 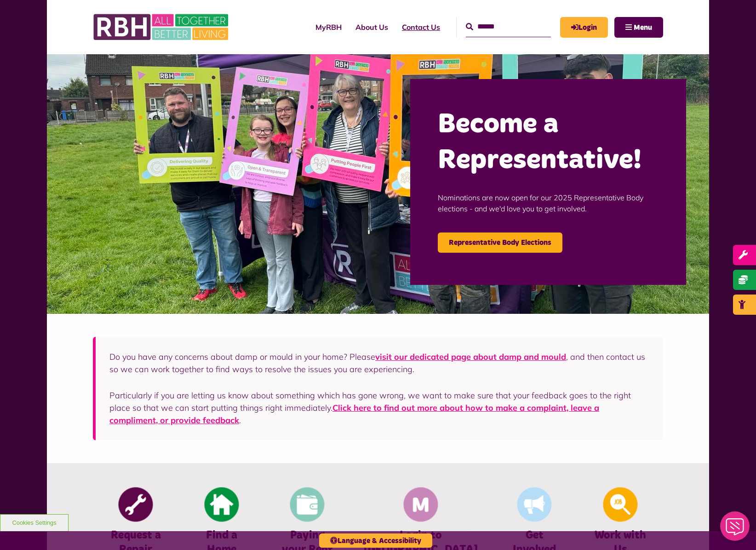 What do you see at coordinates (421, 27) in the screenshot?
I see `a: Contact Us` at bounding box center [421, 27].